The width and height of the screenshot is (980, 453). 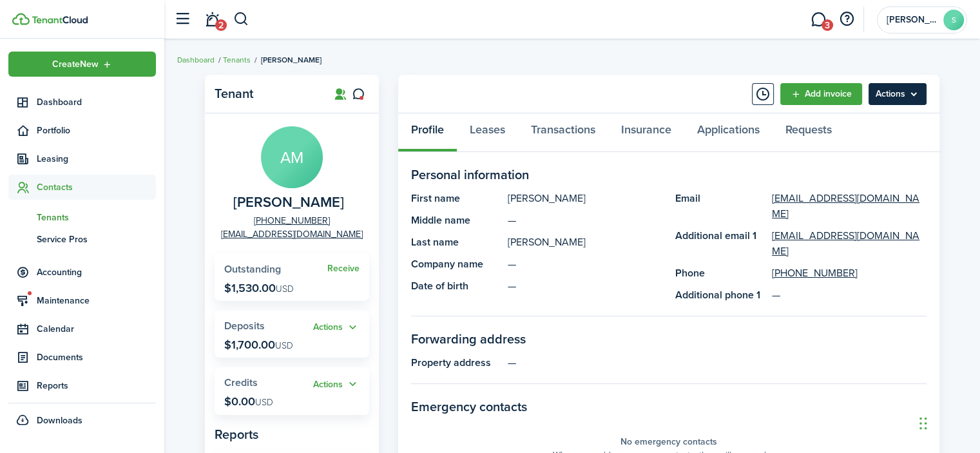 I want to click on span: Credits, so click(x=241, y=382).